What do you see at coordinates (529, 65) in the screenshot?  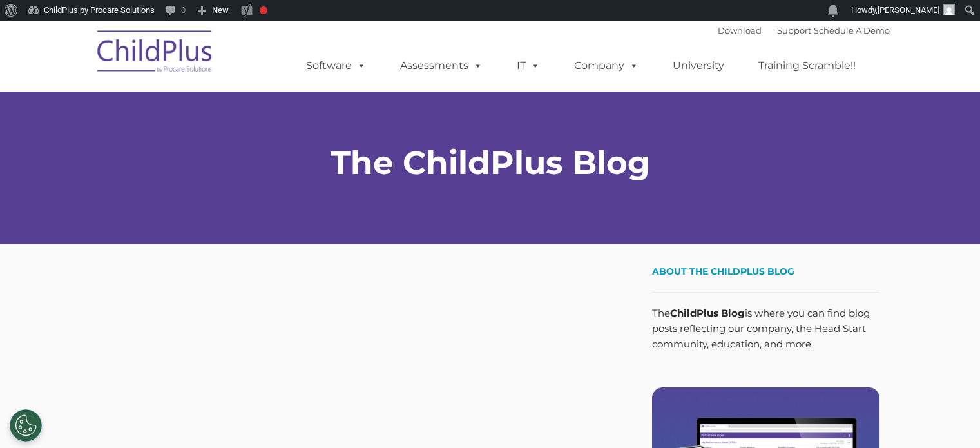 I see `a: IT` at bounding box center [529, 65].